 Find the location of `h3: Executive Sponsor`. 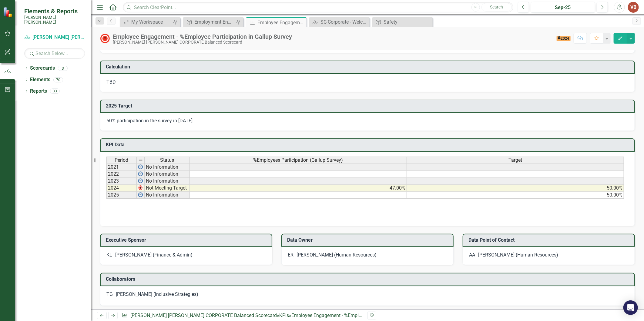

h3: Executive Sponsor is located at coordinates (187, 240).